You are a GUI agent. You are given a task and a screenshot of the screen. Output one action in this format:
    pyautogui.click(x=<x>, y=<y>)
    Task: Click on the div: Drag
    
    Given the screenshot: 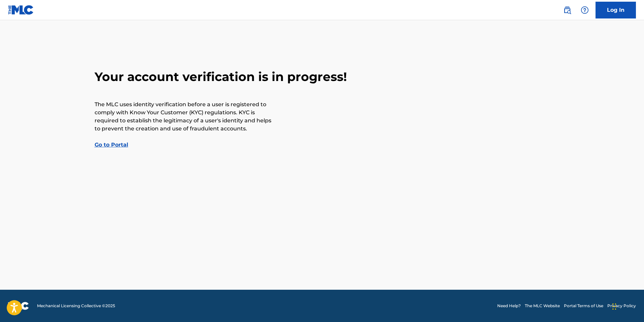 What is the action you would take?
    pyautogui.click(x=615, y=306)
    